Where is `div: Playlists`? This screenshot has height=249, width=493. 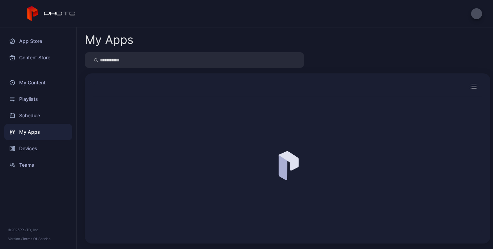
div: Playlists is located at coordinates (38, 99).